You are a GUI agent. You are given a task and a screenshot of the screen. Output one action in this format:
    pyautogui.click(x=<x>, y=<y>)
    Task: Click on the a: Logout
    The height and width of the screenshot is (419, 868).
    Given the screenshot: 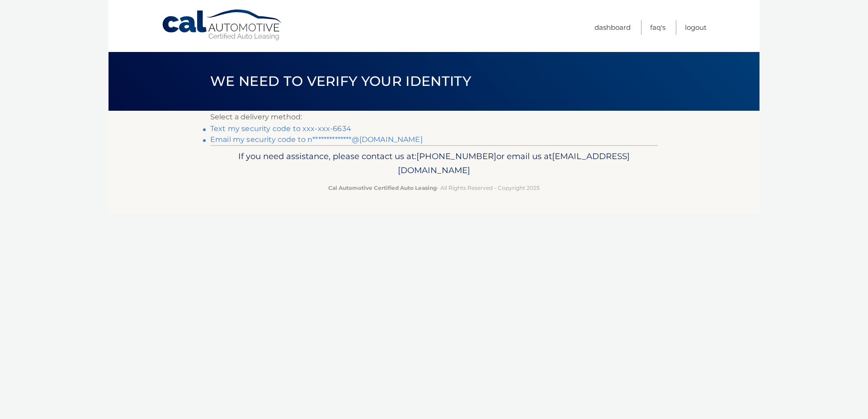 What is the action you would take?
    pyautogui.click(x=696, y=27)
    